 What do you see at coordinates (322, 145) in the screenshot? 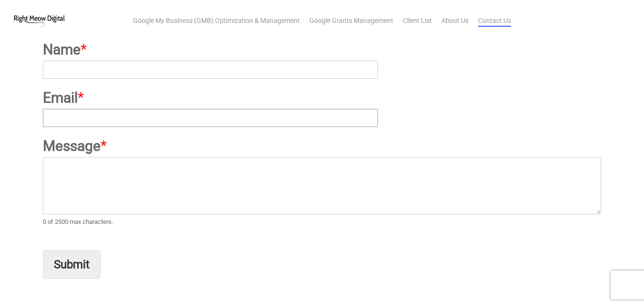
I see `label: Message` at bounding box center [322, 145].